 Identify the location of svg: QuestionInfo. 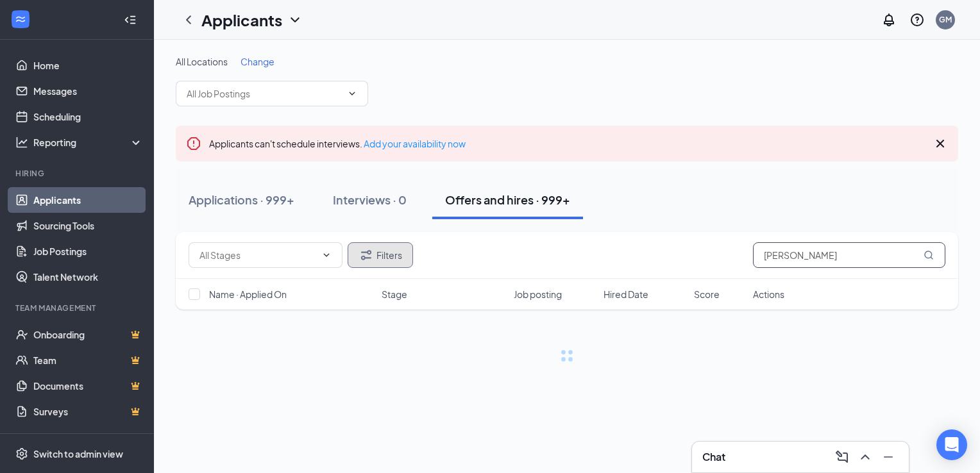
(917, 20).